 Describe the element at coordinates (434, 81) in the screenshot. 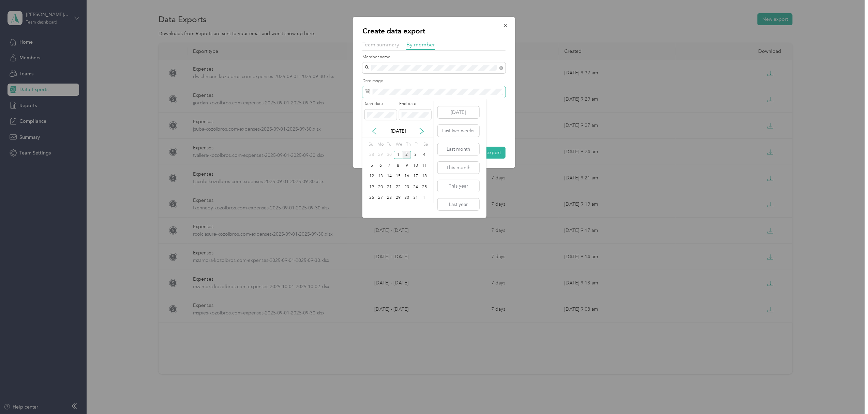

I see `label: Date range` at that location.